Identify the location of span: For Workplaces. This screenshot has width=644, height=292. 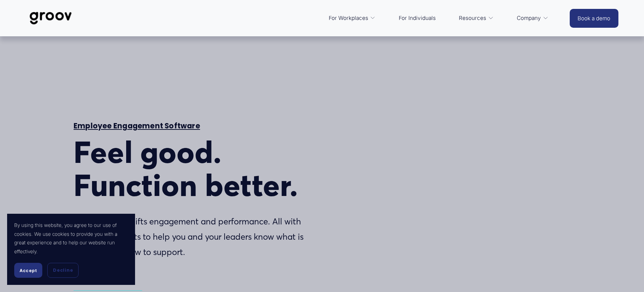
(348, 18).